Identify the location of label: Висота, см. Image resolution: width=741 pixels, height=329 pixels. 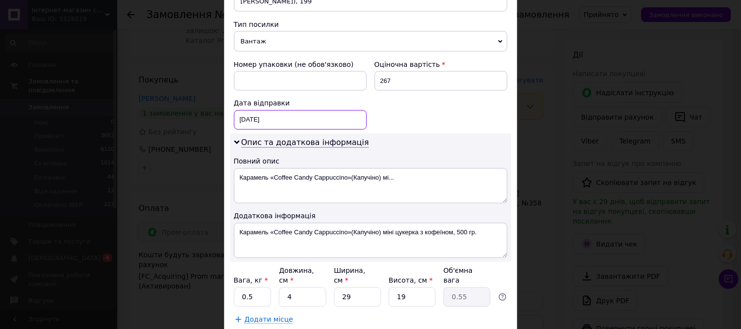
(411, 281).